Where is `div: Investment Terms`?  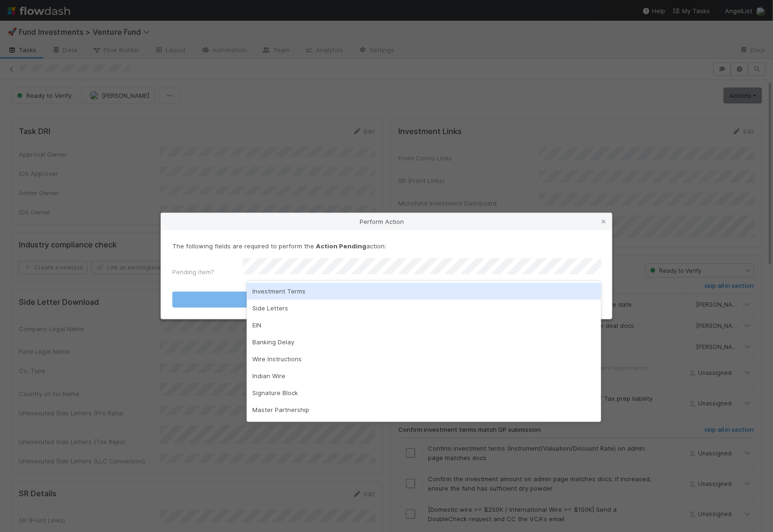
div: Investment Terms is located at coordinates (424, 291).